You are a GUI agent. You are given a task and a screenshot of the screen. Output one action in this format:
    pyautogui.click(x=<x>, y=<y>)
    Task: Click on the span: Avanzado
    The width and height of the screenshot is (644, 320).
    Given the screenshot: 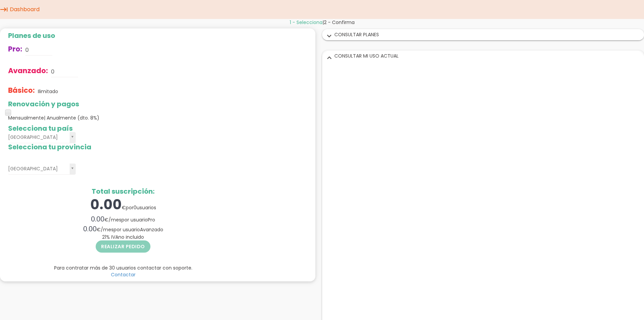 What is the action you would take?
    pyautogui.click(x=151, y=229)
    